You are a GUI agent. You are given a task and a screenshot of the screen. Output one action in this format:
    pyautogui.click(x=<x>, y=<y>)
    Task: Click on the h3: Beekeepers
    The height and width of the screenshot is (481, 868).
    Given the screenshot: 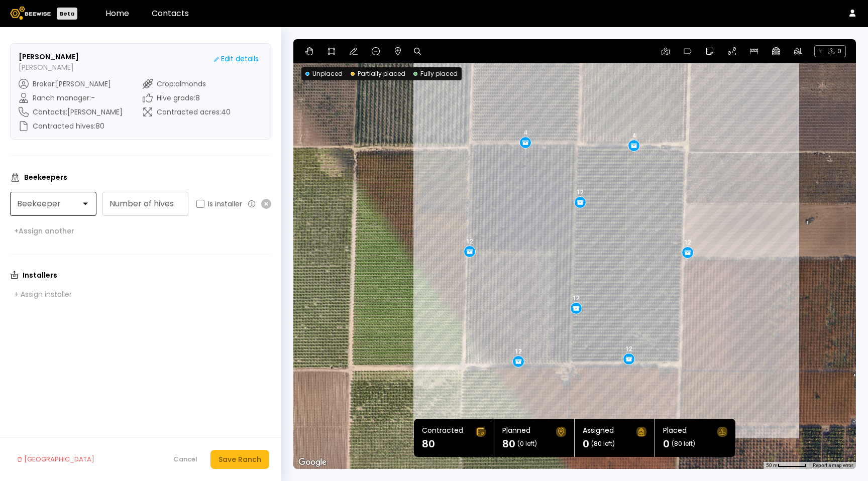 What is the action you would take?
    pyautogui.click(x=46, y=177)
    